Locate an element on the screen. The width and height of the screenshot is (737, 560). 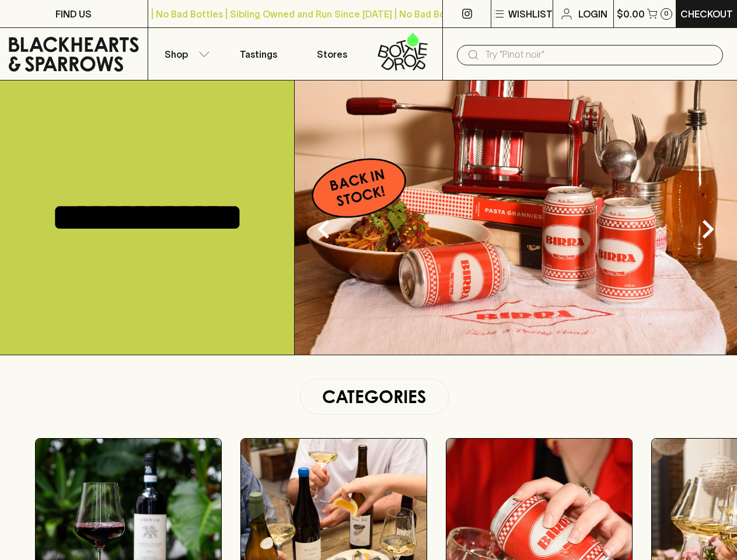
input: Try "Pinot noir" is located at coordinates (599, 55).